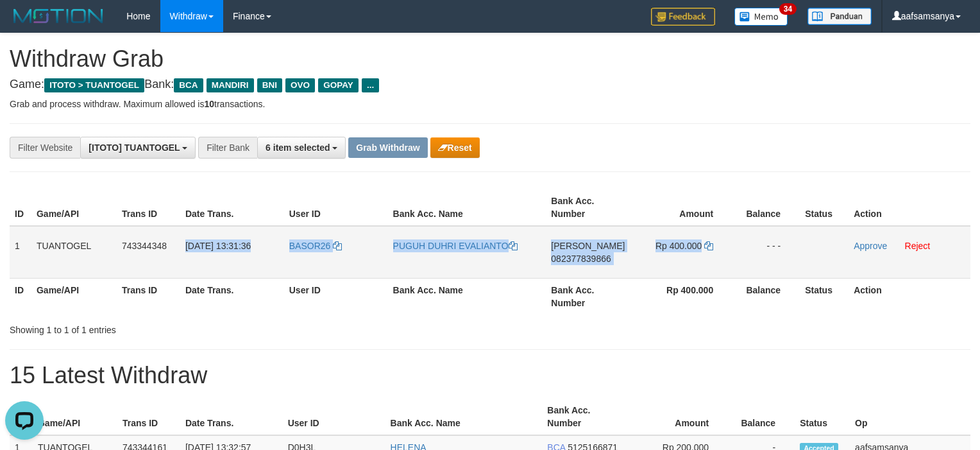 The height and width of the screenshot is (450, 980). I want to click on div: Showing 1 to 1 of 1 entries, so click(204, 327).